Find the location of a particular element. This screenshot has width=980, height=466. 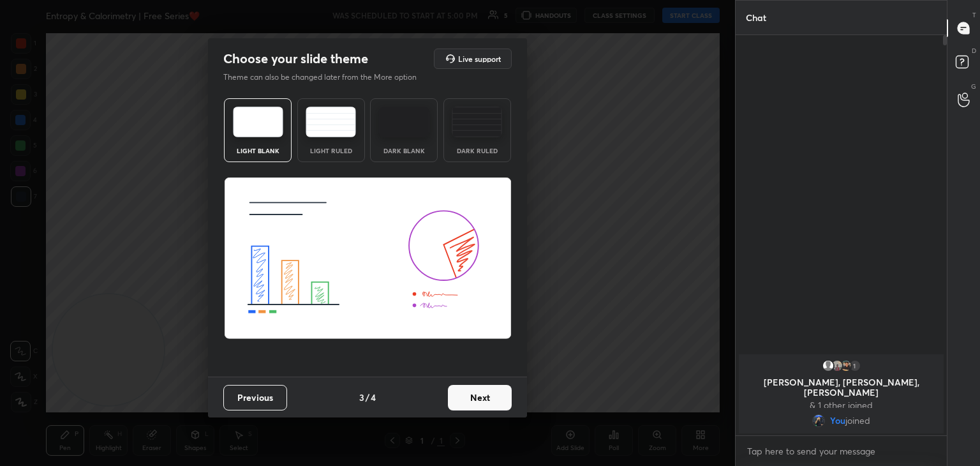

button: Next is located at coordinates (480, 398).